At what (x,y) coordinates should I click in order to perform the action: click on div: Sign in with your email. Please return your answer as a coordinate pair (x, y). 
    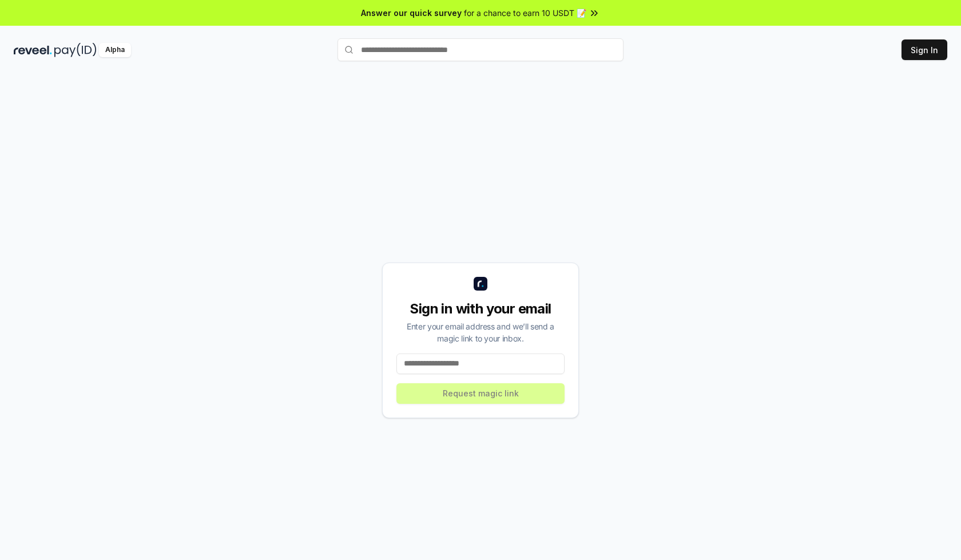
    Looking at the image, I should click on (481, 309).